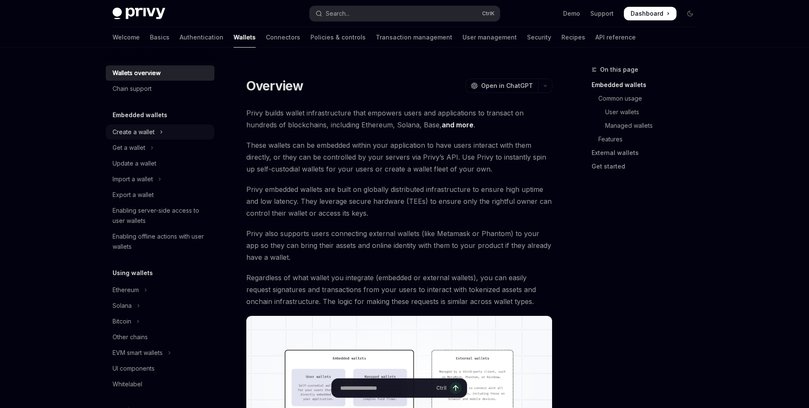 Image resolution: width=809 pixels, height=408 pixels. I want to click on div: Import a wallet, so click(133, 179).